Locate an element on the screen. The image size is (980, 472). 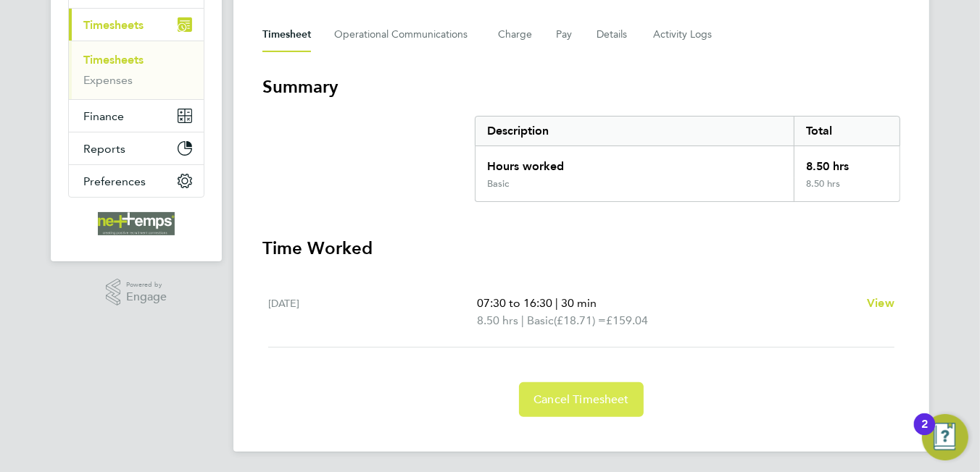
button: Charge is located at coordinates (515, 35).